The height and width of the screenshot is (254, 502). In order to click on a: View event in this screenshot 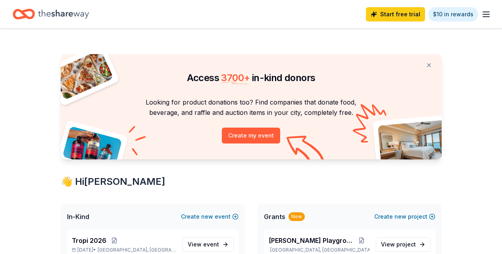, I will do `click(208, 244)`.